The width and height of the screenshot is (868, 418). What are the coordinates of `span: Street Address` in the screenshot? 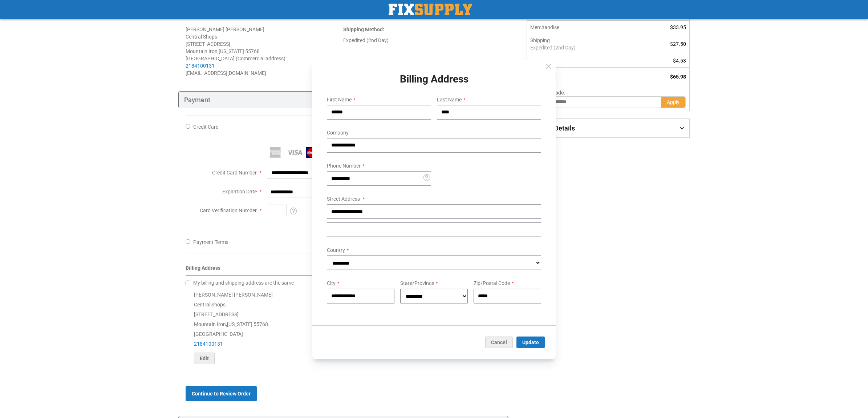 It's located at (344, 198).